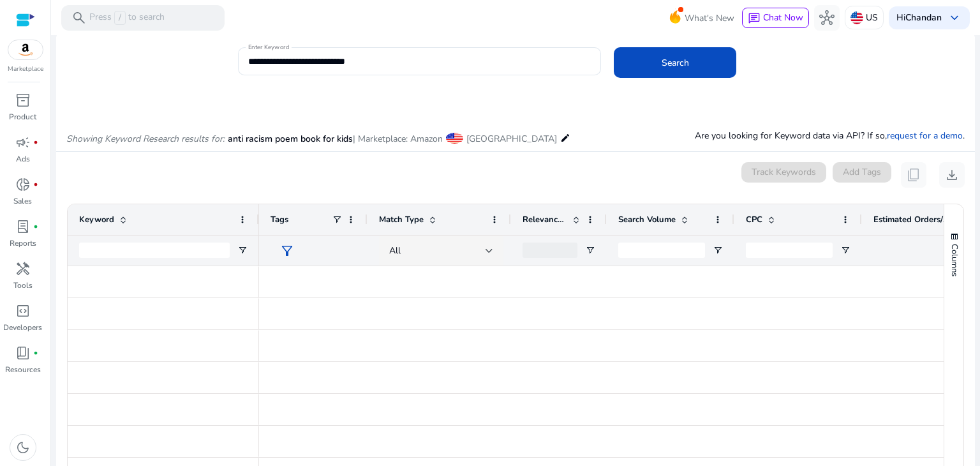 The height and width of the screenshot is (466, 980). What do you see at coordinates (23, 243) in the screenshot?
I see `p: Reports` at bounding box center [23, 243].